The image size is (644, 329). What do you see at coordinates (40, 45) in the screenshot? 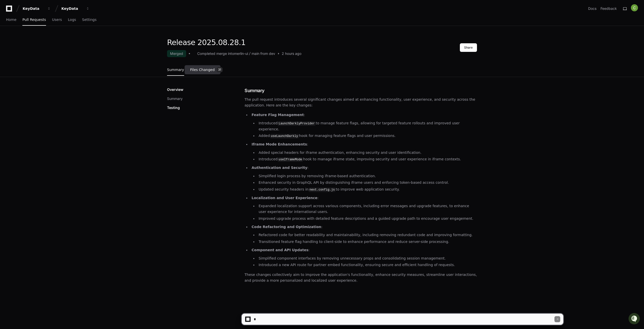
I see `div: We're available if you need us!` at bounding box center [40, 45].